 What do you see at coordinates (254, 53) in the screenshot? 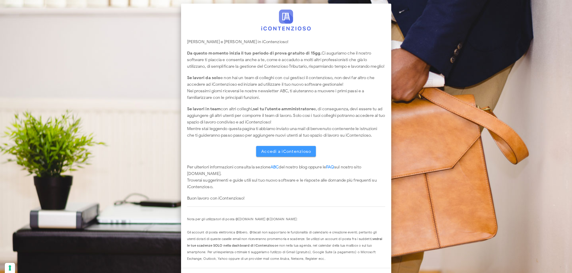
I see `strong: Da questo momento inizia il tuo periodo di prova gratuito di 15gg.` at bounding box center [254, 53].